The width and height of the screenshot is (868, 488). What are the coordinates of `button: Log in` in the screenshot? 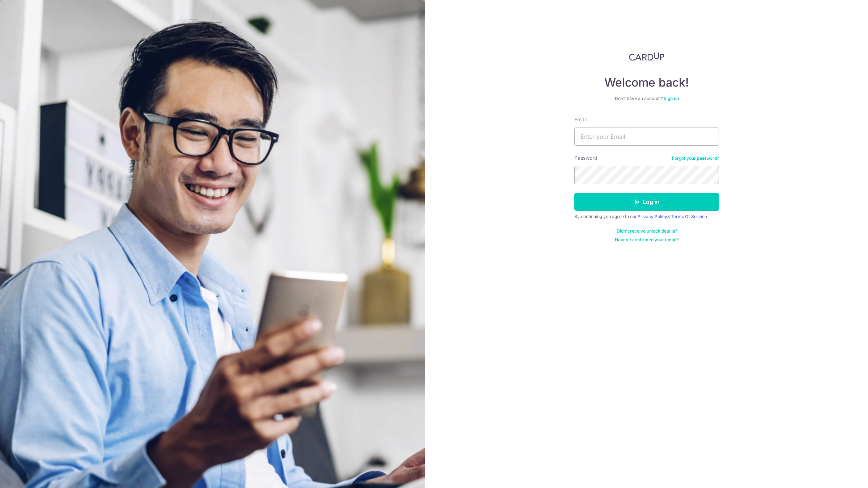 It's located at (646, 202).